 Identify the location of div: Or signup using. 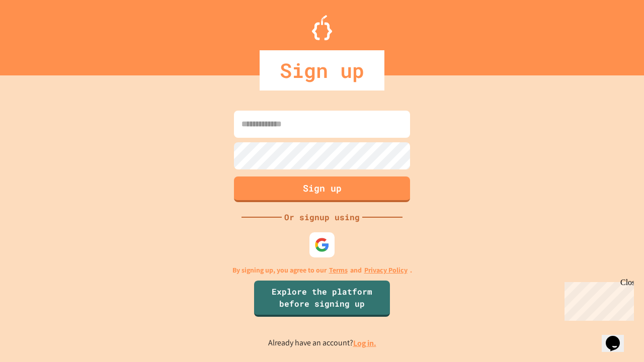
(322, 217).